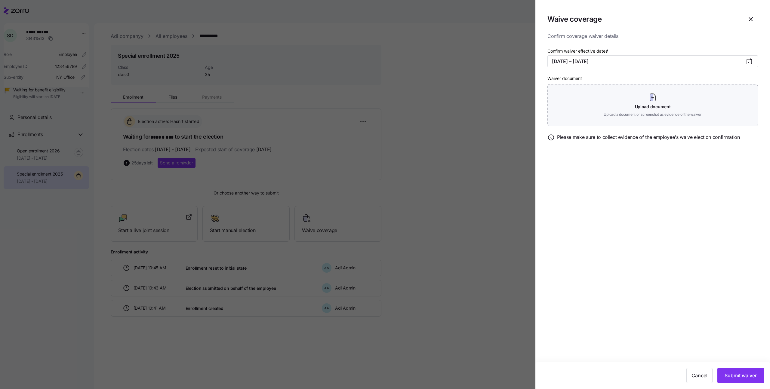  I want to click on label: Confirm waiver effective dates, so click(578, 51).